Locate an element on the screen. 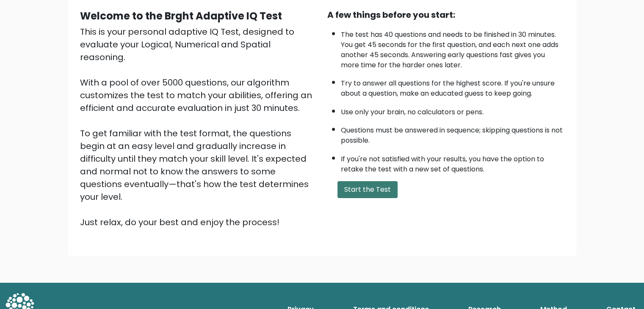  div: This is your personal adaptive IQ Test, designed to evaluate your Logical, Numerical and Spatial ... is located at coordinates (198, 127).